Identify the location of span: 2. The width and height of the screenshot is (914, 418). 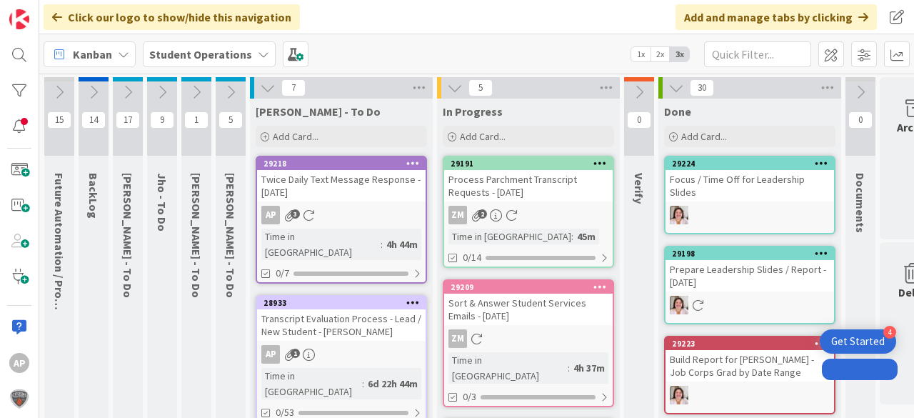
(482, 214).